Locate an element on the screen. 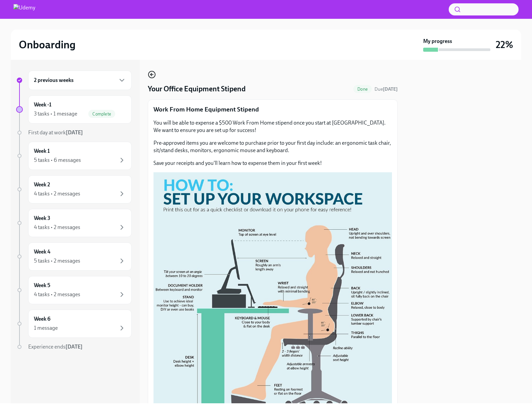  span: Done is located at coordinates (363, 89).